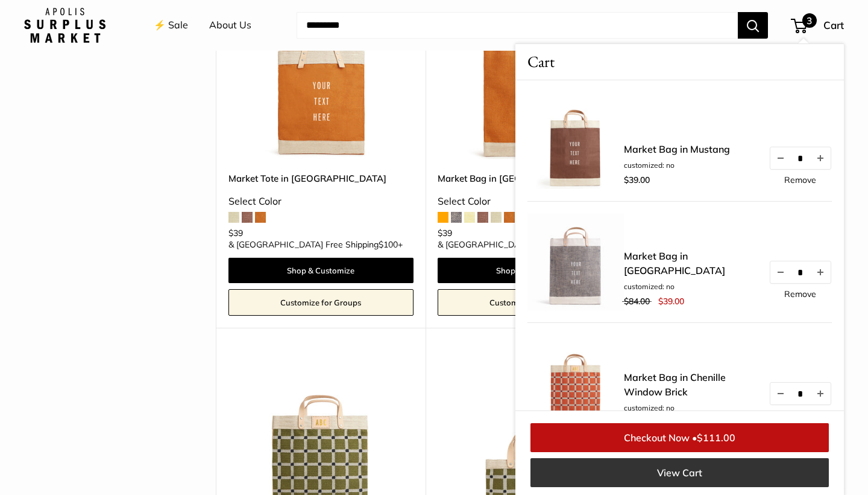  I want to click on img: description_Make it yours with personalized text, so click(576, 262).